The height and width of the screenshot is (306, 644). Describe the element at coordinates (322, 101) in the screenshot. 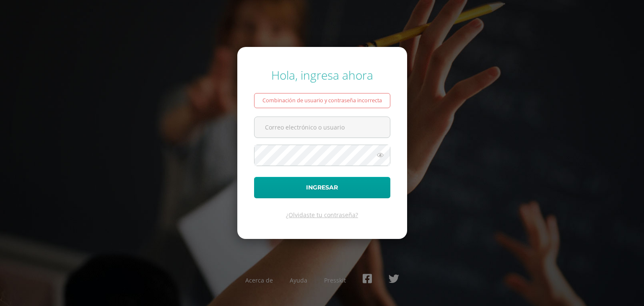

I see `div: Combinación de usuario y contraseña incorrecta` at that location.